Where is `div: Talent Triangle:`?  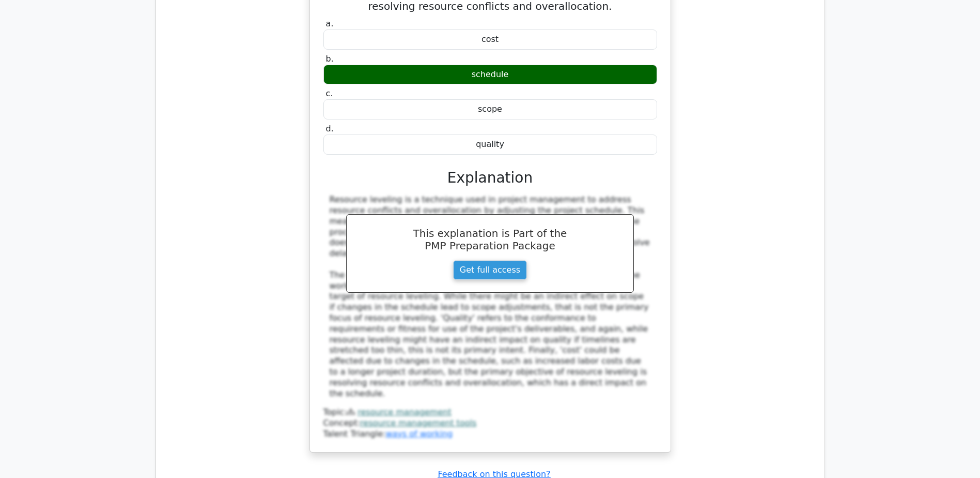
div: Talent Triangle: is located at coordinates (490, 423).